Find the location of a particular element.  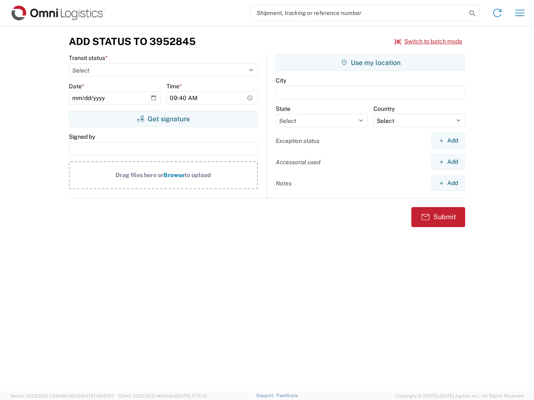

label: Time is located at coordinates (174, 86).